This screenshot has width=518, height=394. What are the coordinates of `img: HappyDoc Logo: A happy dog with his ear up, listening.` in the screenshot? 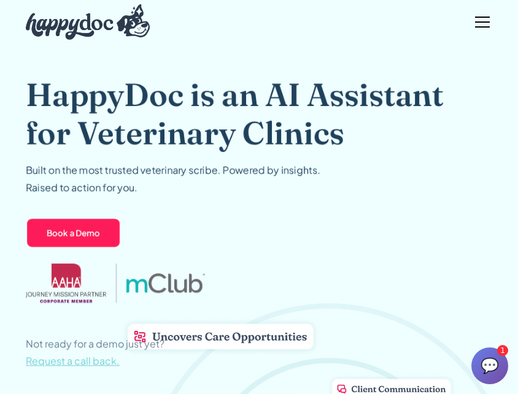 It's located at (88, 22).